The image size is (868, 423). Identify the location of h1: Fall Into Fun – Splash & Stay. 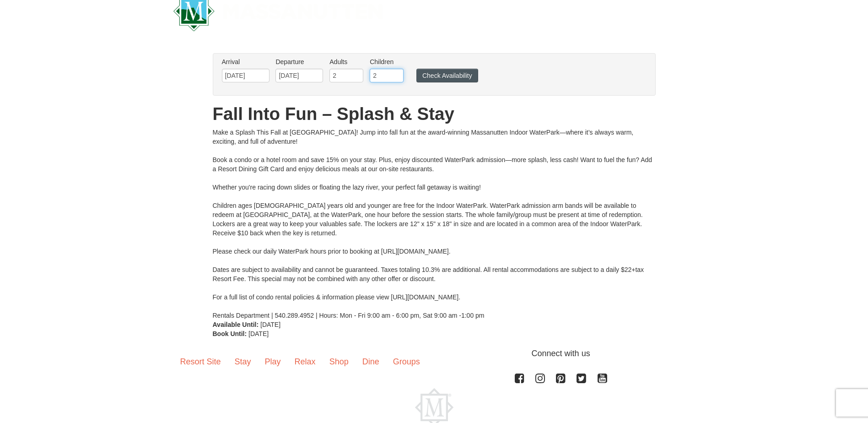
(434, 114).